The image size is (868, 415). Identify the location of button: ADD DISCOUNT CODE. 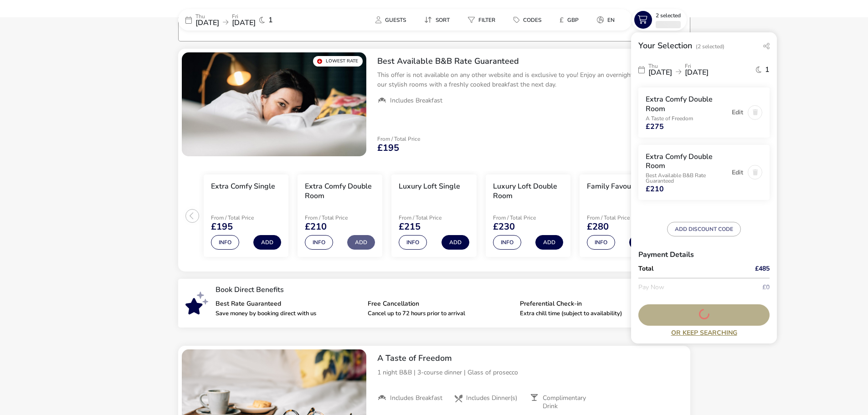
(704, 229).